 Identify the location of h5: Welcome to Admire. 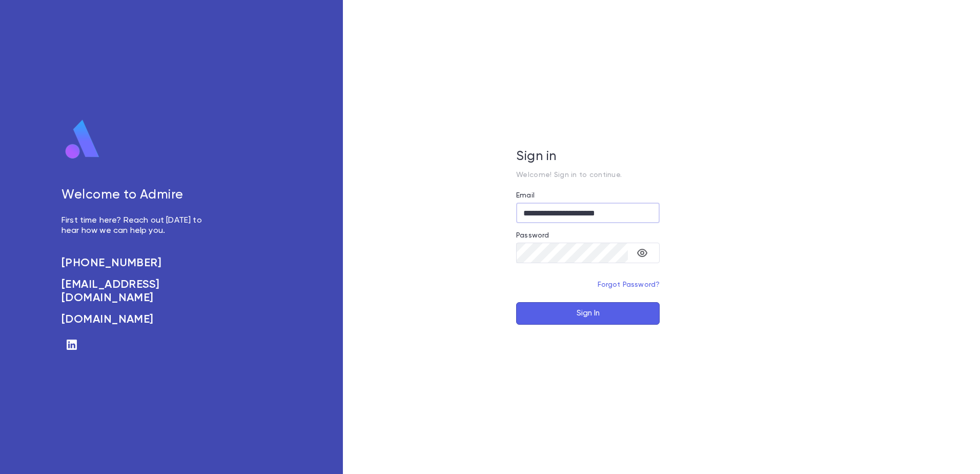
(137, 196).